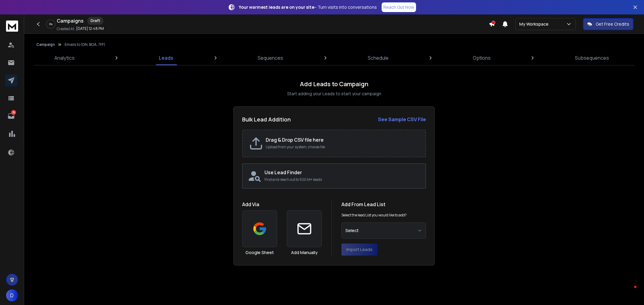 This screenshot has width=644, height=305. What do you see at coordinates (378, 58) in the screenshot?
I see `a: Schedule` at bounding box center [378, 58].